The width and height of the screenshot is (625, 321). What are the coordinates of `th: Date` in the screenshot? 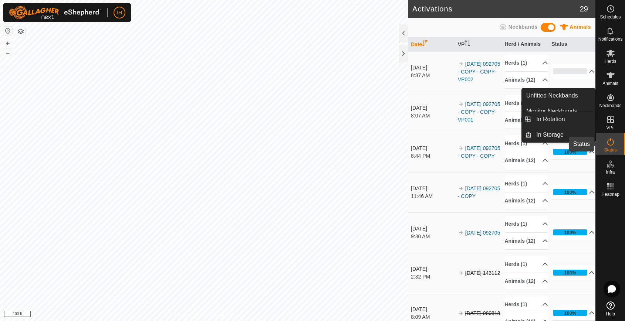 It's located at (431, 44).